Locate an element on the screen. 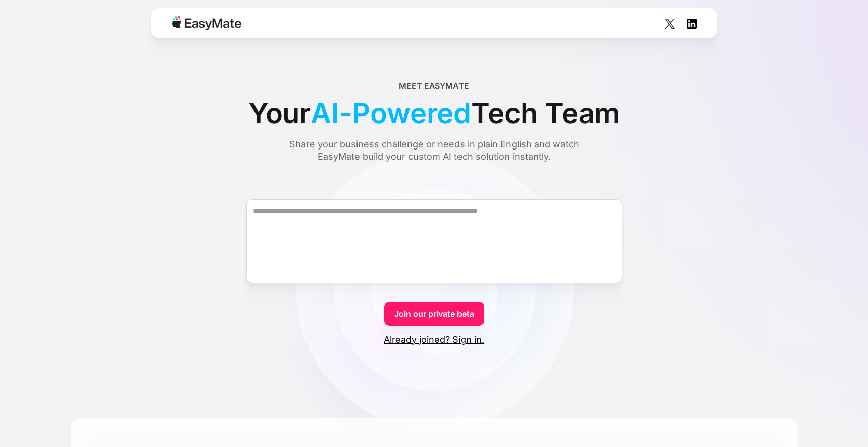 The height and width of the screenshot is (447, 868). div: Meet EasyMate is located at coordinates (434, 86).